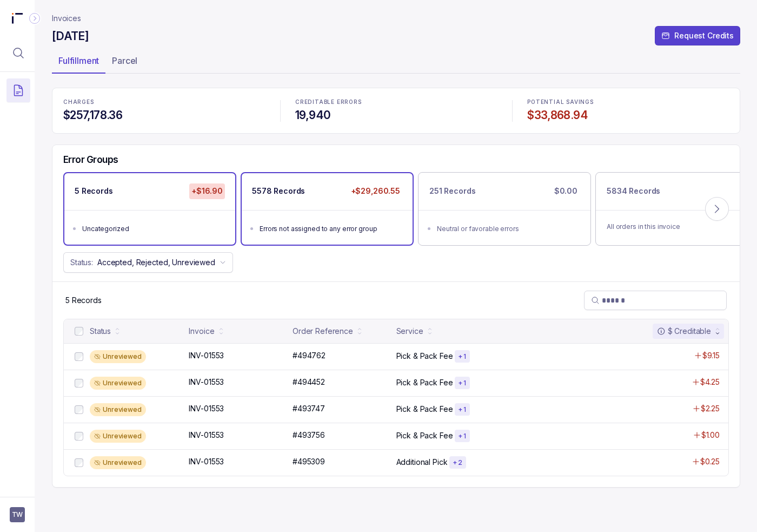 The width and height of the screenshot is (757, 532). I want to click on p: $0.00, so click(566, 191).